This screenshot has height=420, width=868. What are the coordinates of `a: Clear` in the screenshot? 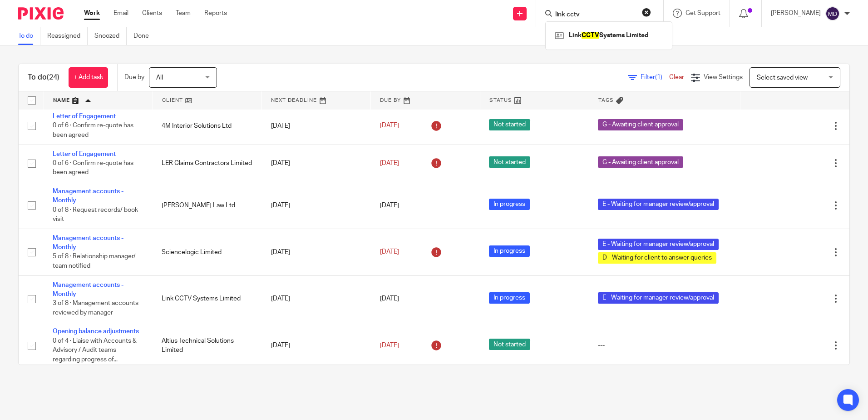 It's located at (676, 78).